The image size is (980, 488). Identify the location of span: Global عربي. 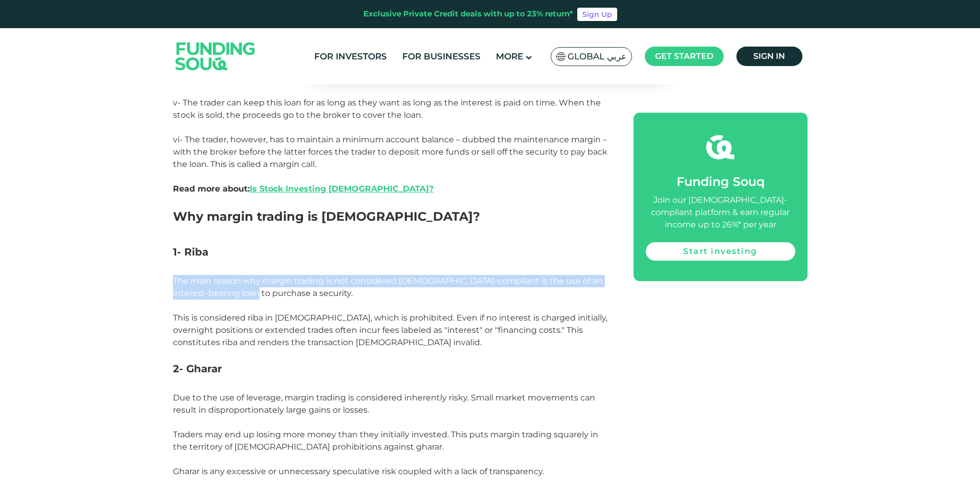
(597, 56).